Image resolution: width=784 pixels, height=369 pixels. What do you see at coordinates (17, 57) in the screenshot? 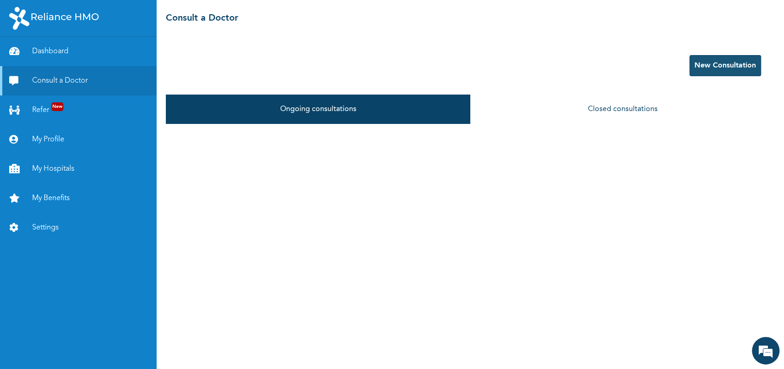
I see `div: Navigation go back` at bounding box center [17, 57].